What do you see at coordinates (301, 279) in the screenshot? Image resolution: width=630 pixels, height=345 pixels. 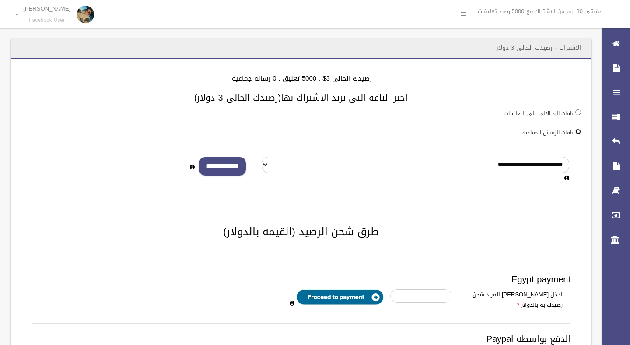 I see `h3: Egypt payment` at bounding box center [301, 279].